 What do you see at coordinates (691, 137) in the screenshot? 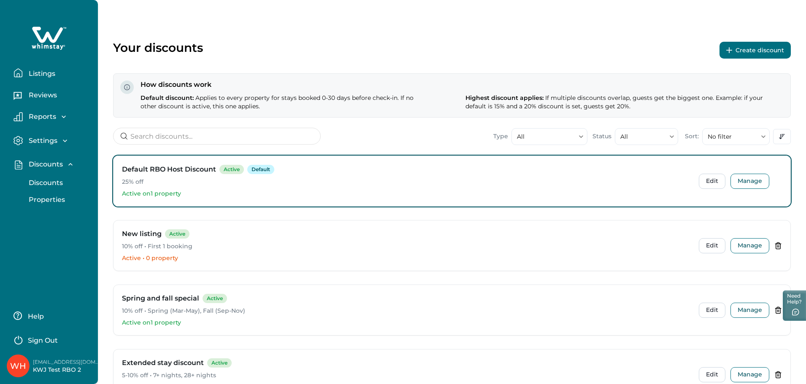
I see `p: Sort:` at bounding box center [691, 137].